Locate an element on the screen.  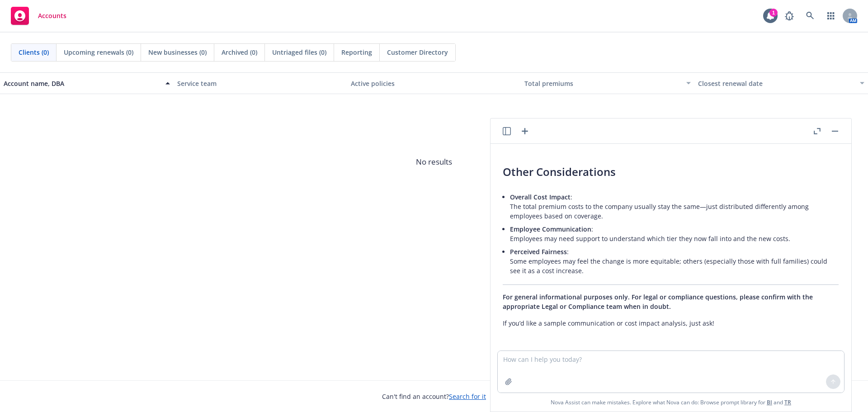
span: For general informational purposes only. For legal or compliance questions, please confirm with t... is located at coordinates (658, 302).